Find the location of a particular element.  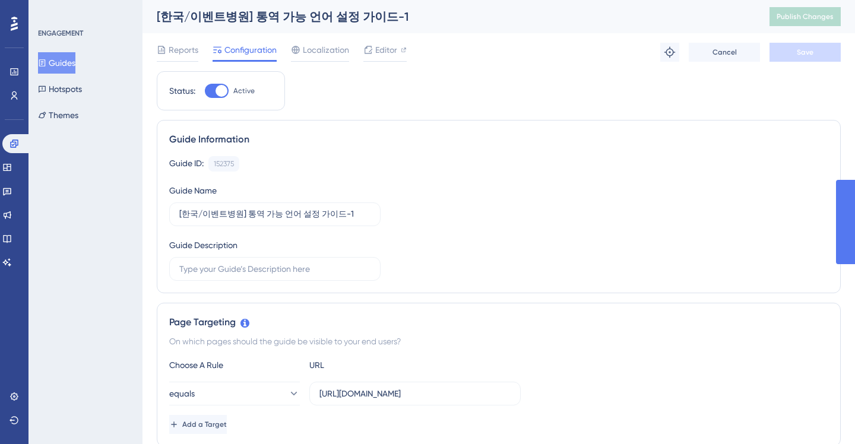

div: On which pages should the guide be visible to your end users? is located at coordinates (499, 342).